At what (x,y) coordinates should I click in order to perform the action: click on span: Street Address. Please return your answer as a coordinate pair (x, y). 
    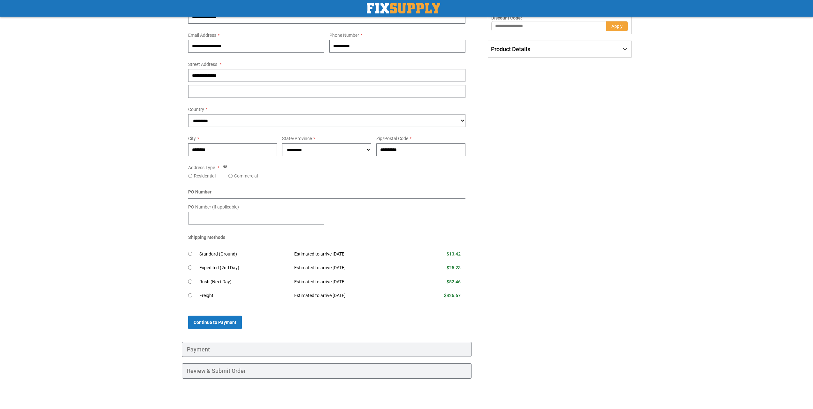
    Looking at the image, I should click on (203, 64).